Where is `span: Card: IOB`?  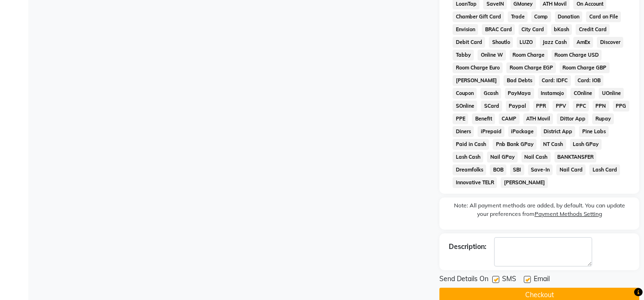
span: Card: IOB is located at coordinates (589, 80).